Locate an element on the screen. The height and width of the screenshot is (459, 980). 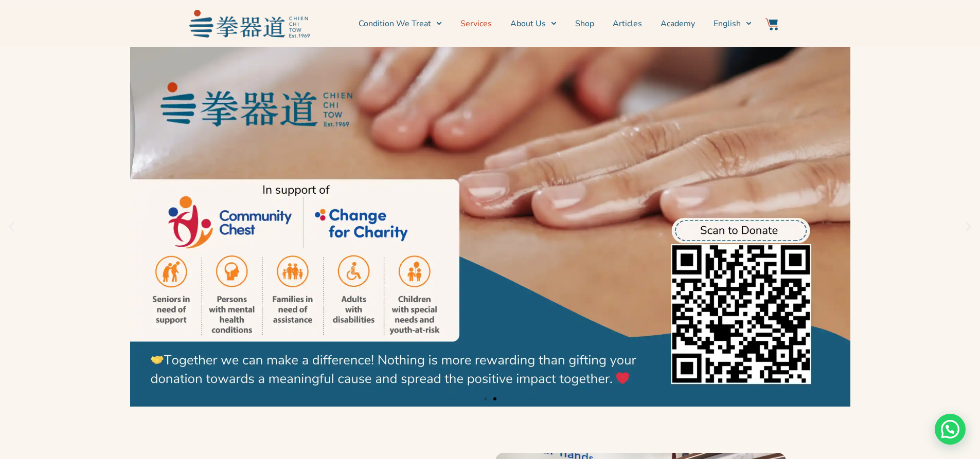
div: Next slide is located at coordinates (969, 227).